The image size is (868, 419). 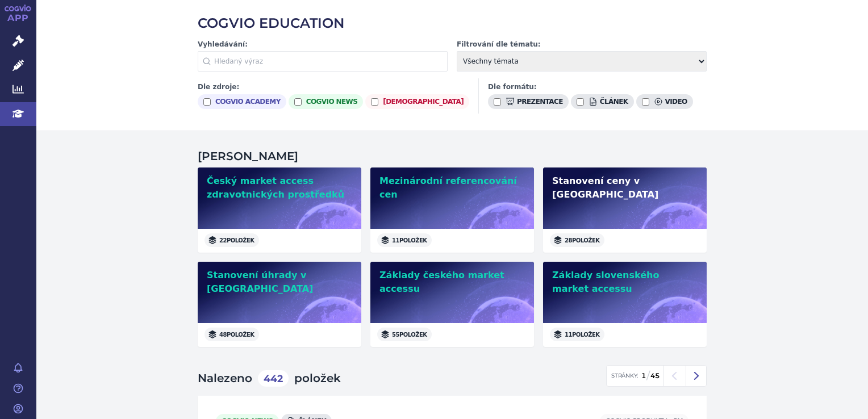 I want to click on a: Základy slovenského market accessu11položek, so click(x=625, y=304).